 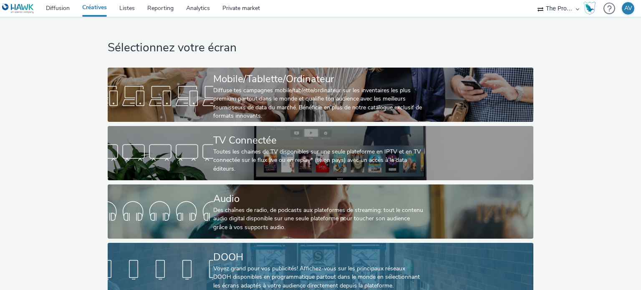 What do you see at coordinates (628, 8) in the screenshot?
I see `div: AV` at bounding box center [628, 8].